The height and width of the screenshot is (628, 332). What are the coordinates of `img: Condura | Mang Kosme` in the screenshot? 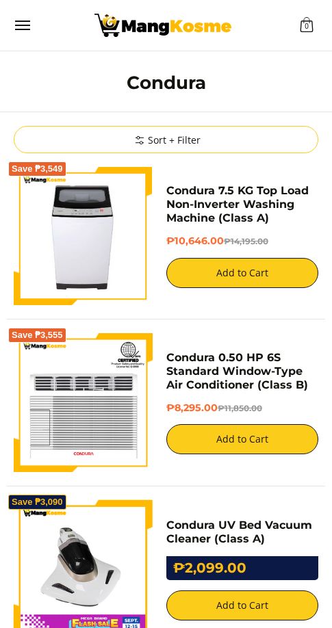 It's located at (163, 25).